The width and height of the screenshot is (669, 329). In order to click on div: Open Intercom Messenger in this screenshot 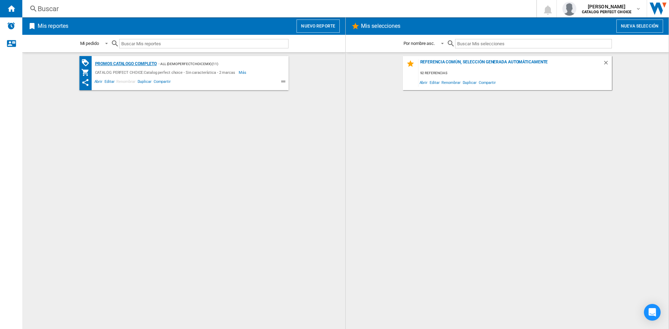, I will do `click(652, 312)`.